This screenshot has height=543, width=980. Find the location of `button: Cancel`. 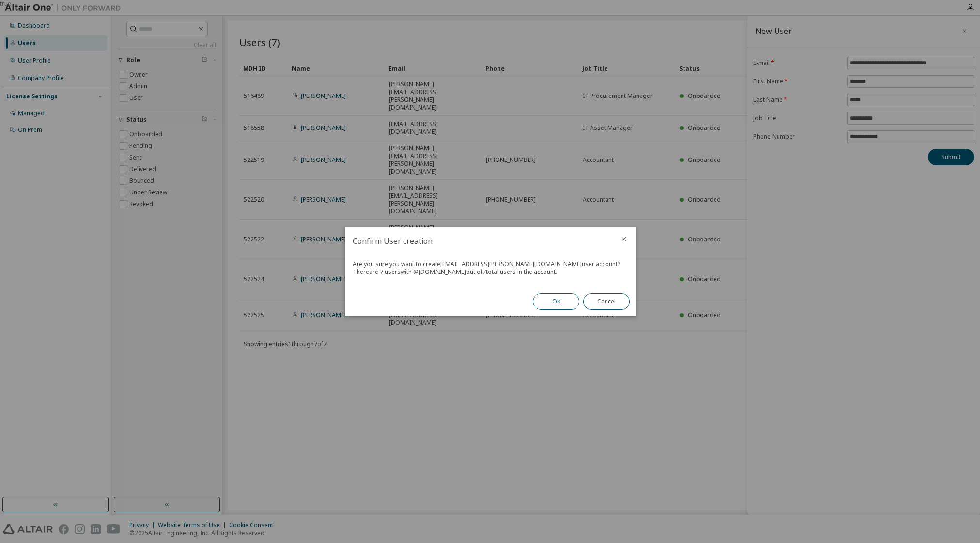

button: Cancel is located at coordinates (607, 302).